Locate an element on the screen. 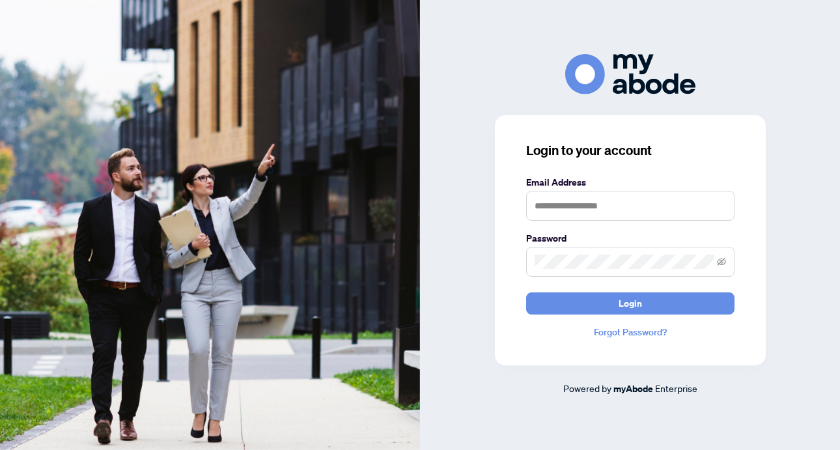  a: myAbode is located at coordinates (633, 389).